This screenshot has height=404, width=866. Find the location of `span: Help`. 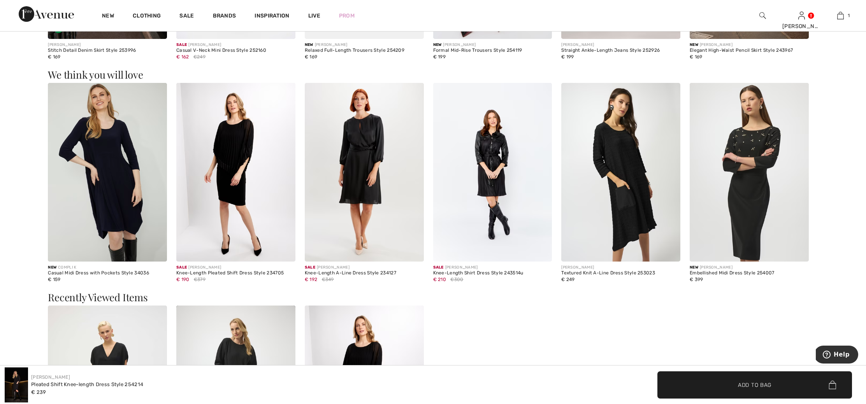

span: Help is located at coordinates (26, 9).